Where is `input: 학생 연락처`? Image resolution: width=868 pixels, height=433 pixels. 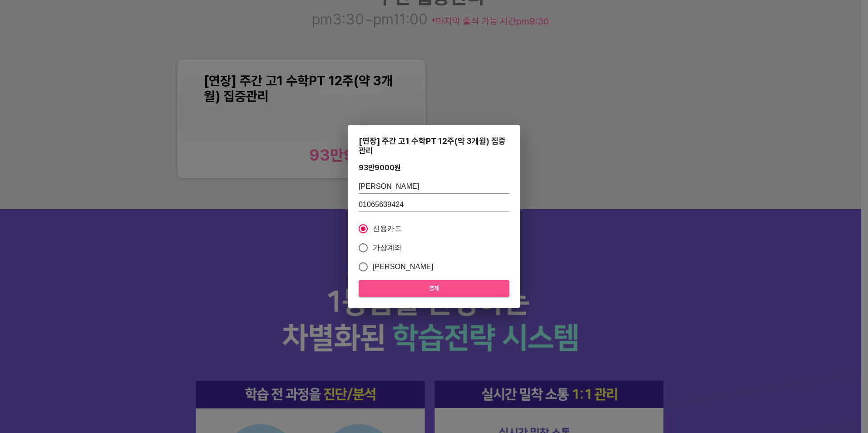
input: 학생 연락처 is located at coordinates (434, 205).